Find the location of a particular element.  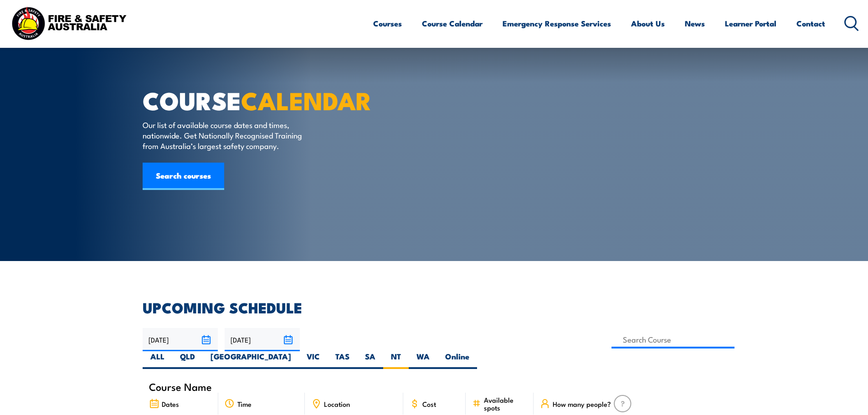

a: About Us is located at coordinates (648, 23).